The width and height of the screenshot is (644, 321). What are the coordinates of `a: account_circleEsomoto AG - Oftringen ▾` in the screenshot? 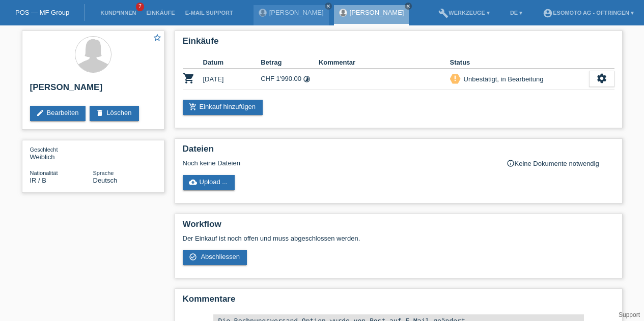 It's located at (588, 13).